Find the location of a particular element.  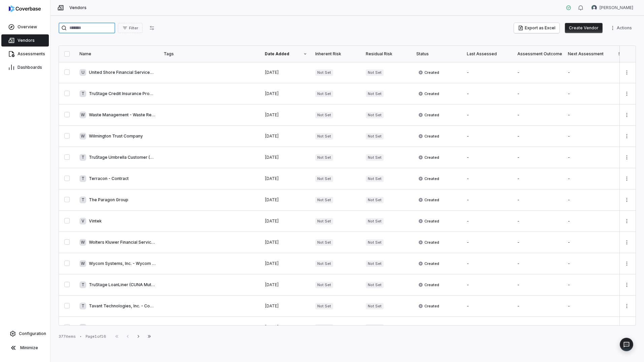

span: Filter is located at coordinates (133, 28).